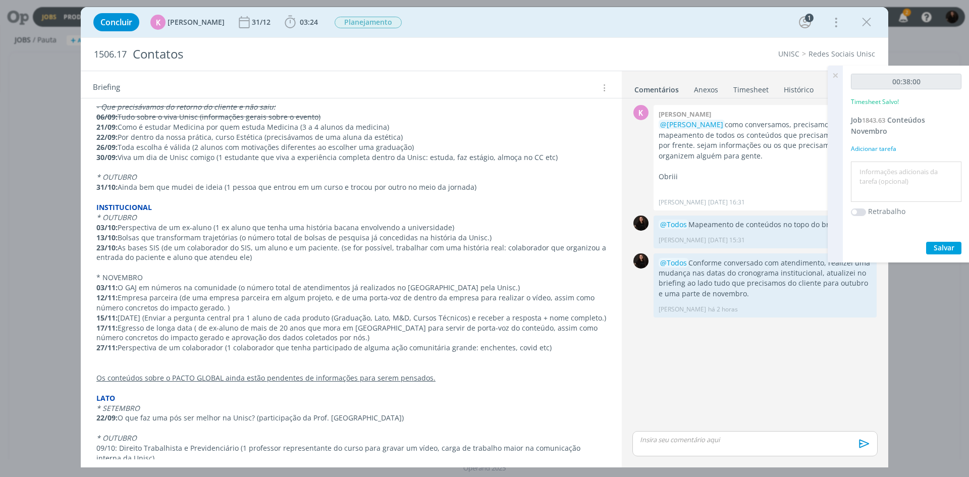 This screenshot has height=477, width=969. What do you see at coordinates (107, 328) in the screenshot?
I see `strong: 17/11:` at bounding box center [107, 328].